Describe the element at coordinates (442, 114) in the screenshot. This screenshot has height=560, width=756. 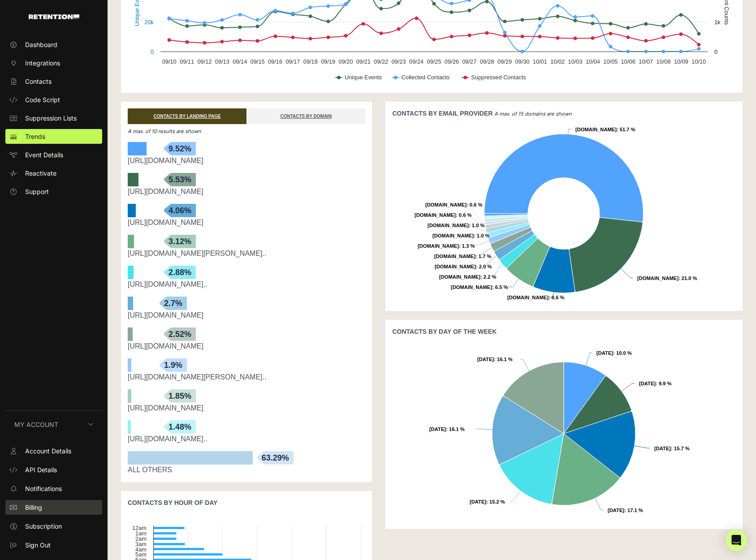
I see `strong: CONTACTS BY EMAIL PROVIDER` at that location.